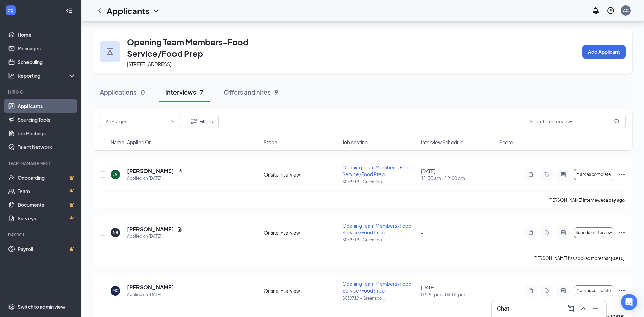 The width and height of the screenshot is (644, 317). I want to click on svg: Collapse, so click(69, 11).